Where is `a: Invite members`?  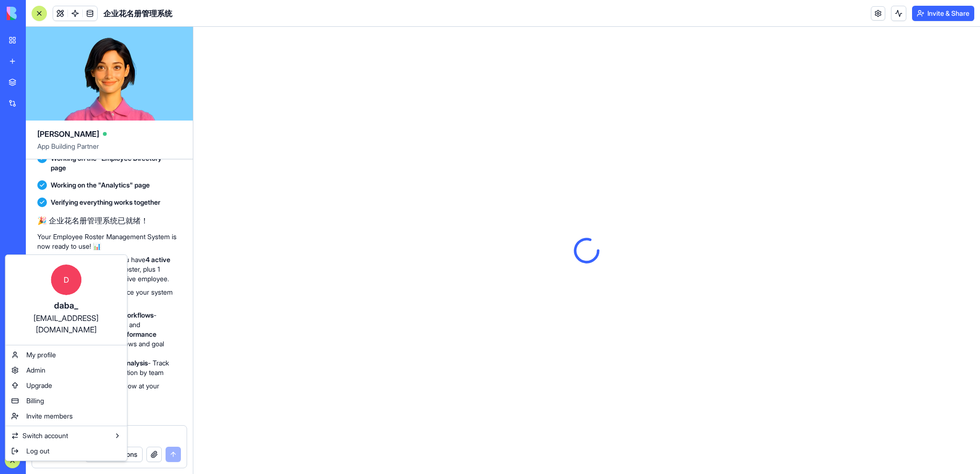 a: Invite members is located at coordinates (66, 416).